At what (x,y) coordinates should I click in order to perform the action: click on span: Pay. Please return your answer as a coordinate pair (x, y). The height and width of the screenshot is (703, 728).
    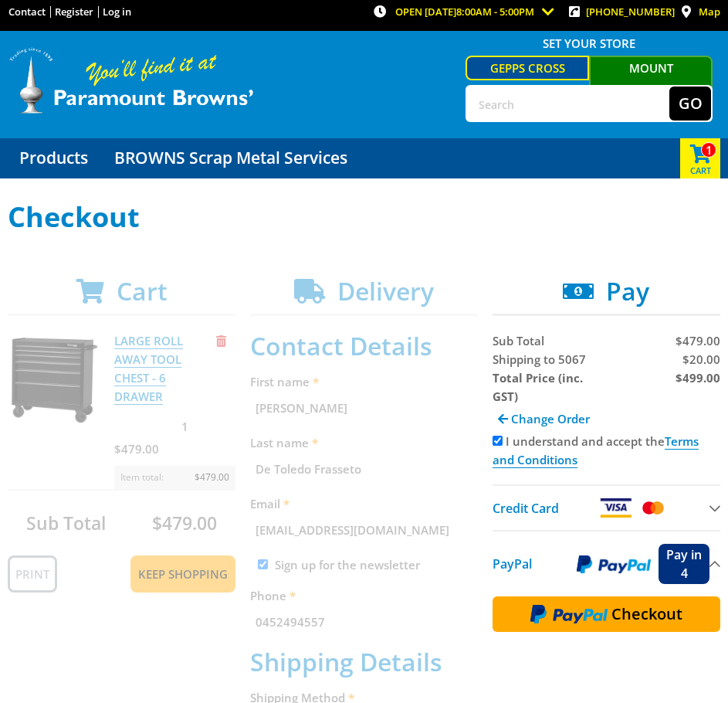
    Looking at the image, I should click on (628, 291).